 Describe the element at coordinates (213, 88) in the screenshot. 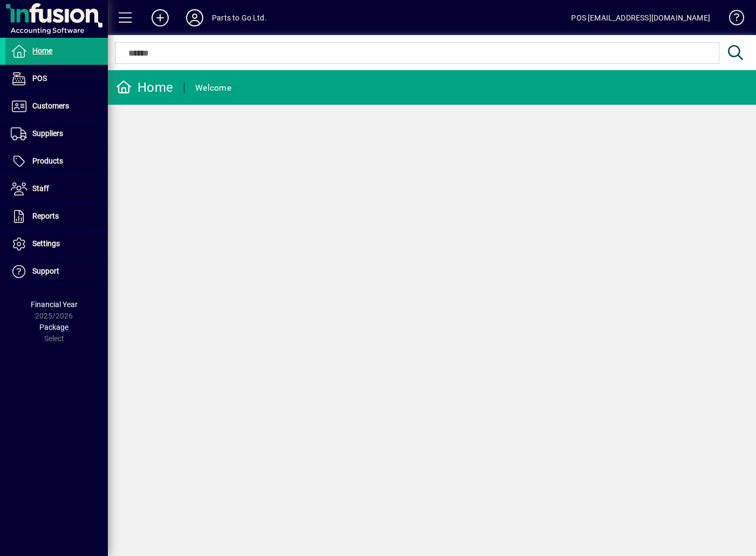

I see `div: Welcome` at that location.